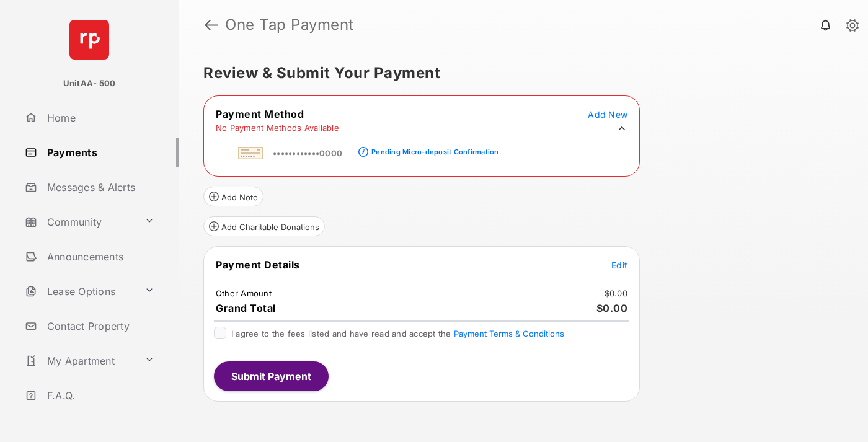 The height and width of the screenshot is (442, 868). What do you see at coordinates (616, 294) in the screenshot?
I see `td: $0.00` at bounding box center [616, 294].